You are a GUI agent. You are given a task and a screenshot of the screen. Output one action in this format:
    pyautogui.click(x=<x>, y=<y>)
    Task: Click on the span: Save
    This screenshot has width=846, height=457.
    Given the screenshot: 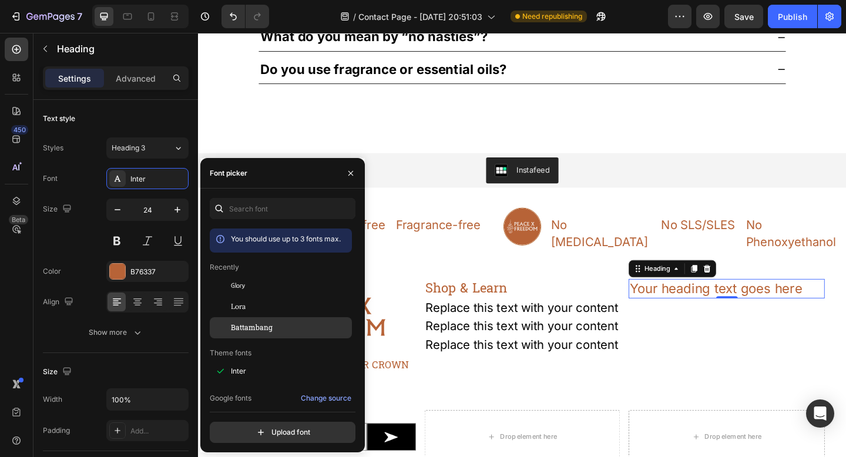 What is the action you would take?
    pyautogui.click(x=744, y=16)
    